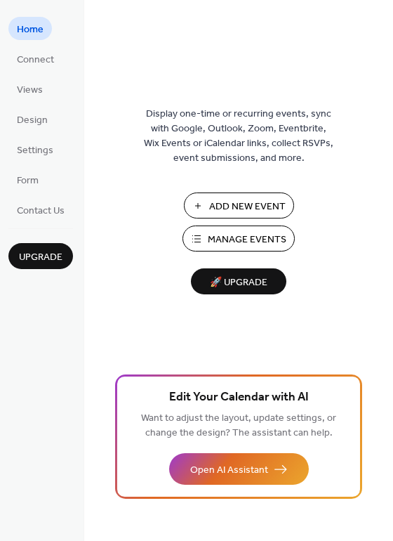 Image resolution: width=393 pixels, height=541 pixels. I want to click on span: Display one-time or recurring events, sync with Google, Outlook, Zoom, Eventbrite, Wix Events or ..., so click(239, 136).